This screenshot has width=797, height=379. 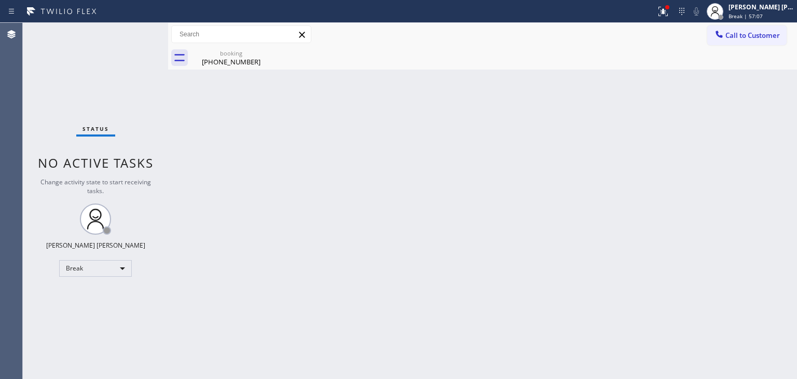 What do you see at coordinates (95, 129) in the screenshot?
I see `span: Status` at bounding box center [95, 129].